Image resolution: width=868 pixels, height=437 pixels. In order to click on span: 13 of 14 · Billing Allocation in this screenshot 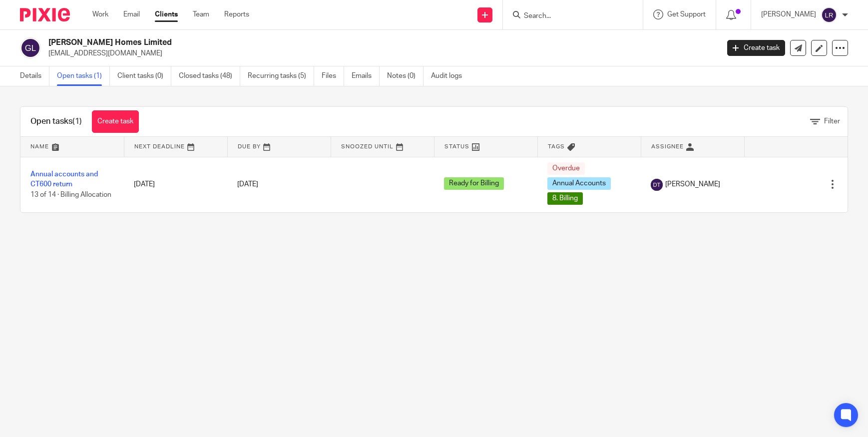, I will do `click(71, 195)`.